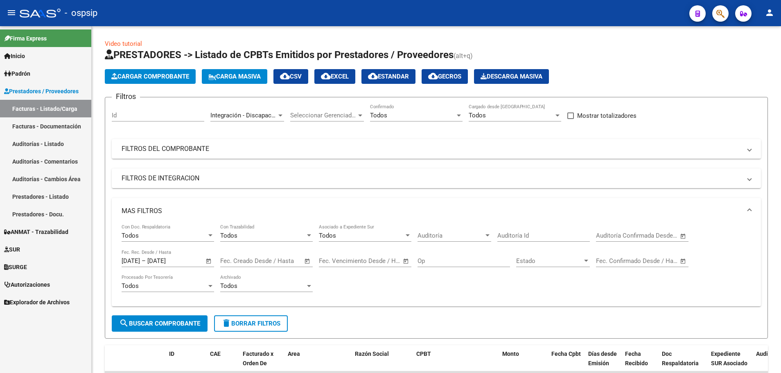 This screenshot has height=373, width=781. What do you see at coordinates (607, 116) in the screenshot?
I see `span: Mostrar totalizadores` at bounding box center [607, 116].